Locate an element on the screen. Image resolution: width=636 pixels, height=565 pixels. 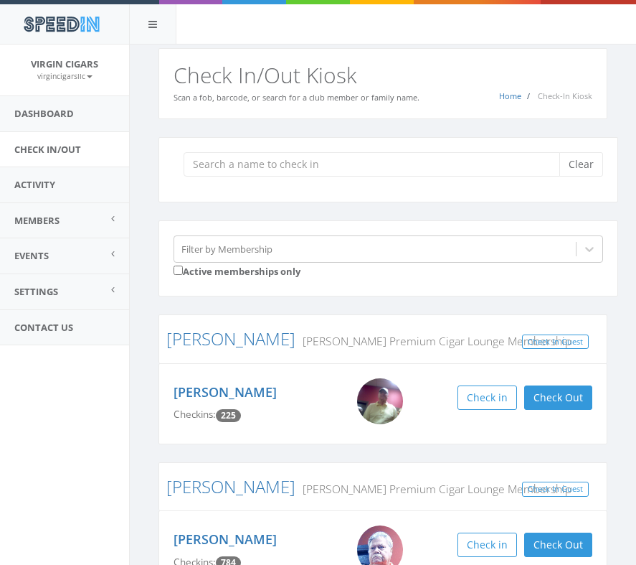
small: virgincigarsllc is located at coordinates (65, 76).